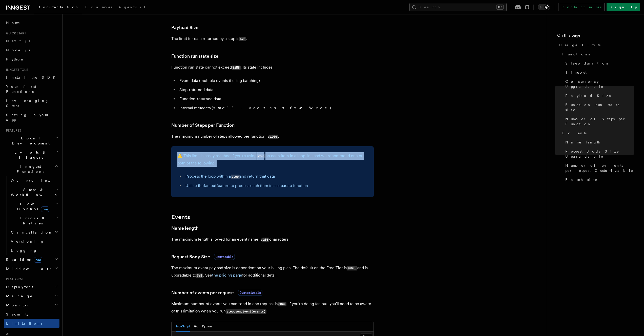 The height and width of the screenshot is (336, 644). I want to click on span: Logging, so click(24, 251).